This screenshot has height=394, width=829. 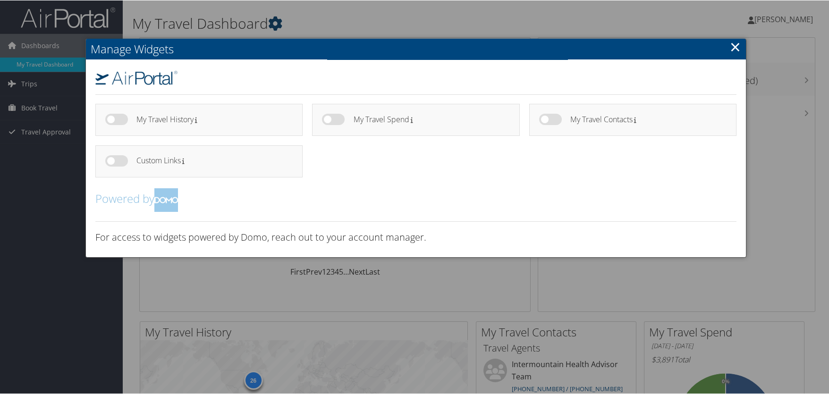 I want to click on img: domo-logo.png, so click(x=166, y=200).